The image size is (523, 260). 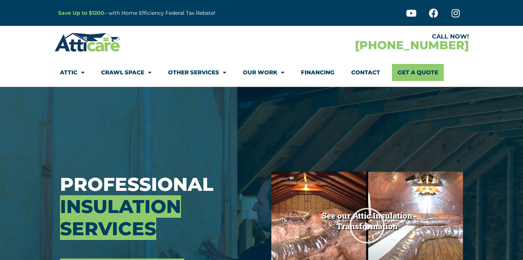 I want to click on h3: Professional, so click(x=160, y=207).